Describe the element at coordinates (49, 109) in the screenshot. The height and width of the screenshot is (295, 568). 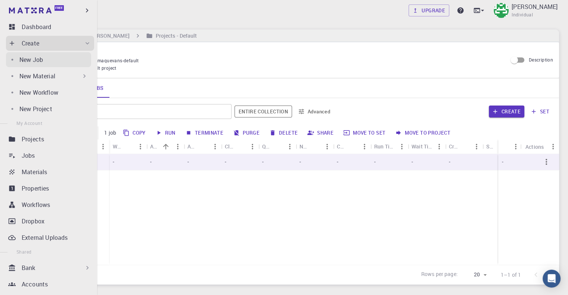
I see `a: New Project` at that location.